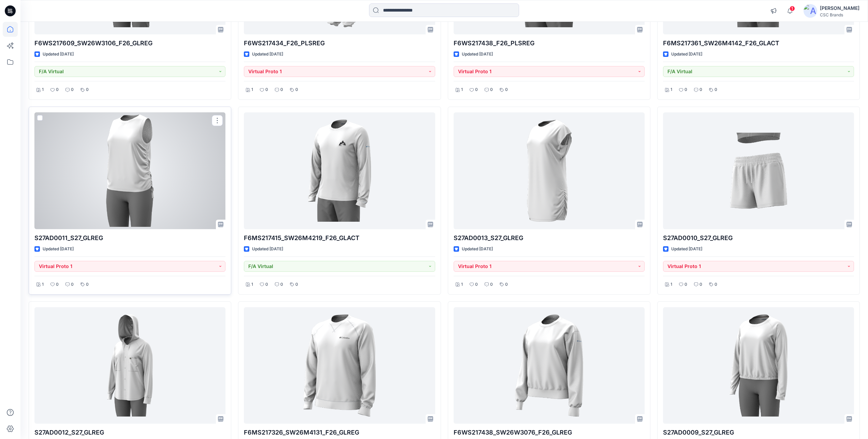 Image resolution: width=868 pixels, height=439 pixels. What do you see at coordinates (130, 171) in the screenshot?
I see `a: S27AD0011_S27_GLREG` at bounding box center [130, 171].